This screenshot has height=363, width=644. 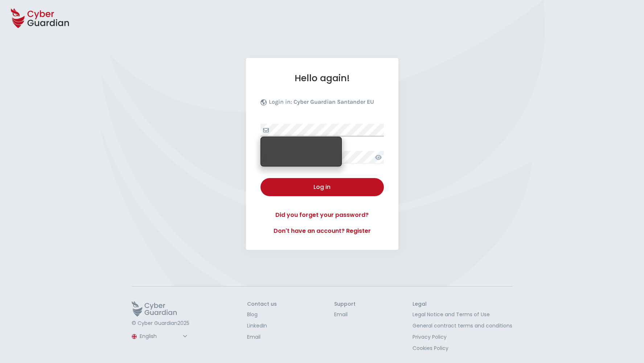 I want to click on a: Legal Notice and Terms of Use, so click(x=462, y=314).